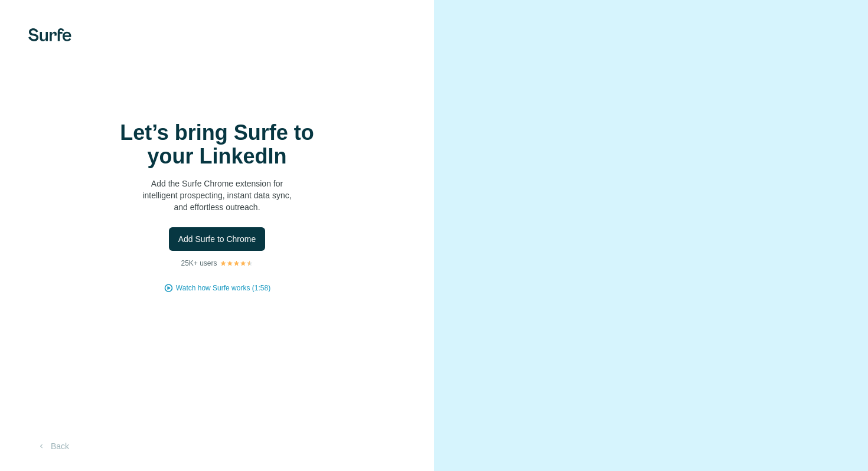 The width and height of the screenshot is (868, 471). I want to click on img: Rating Stars, so click(236, 263).